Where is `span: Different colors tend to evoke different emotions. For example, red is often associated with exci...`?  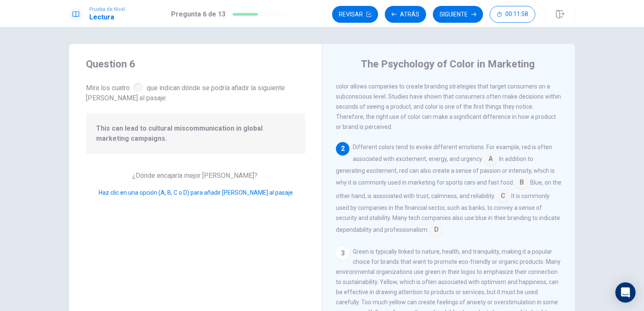 span: Different colors tend to evoke different emotions. For example, red is often associated with exci... is located at coordinates (452, 153).